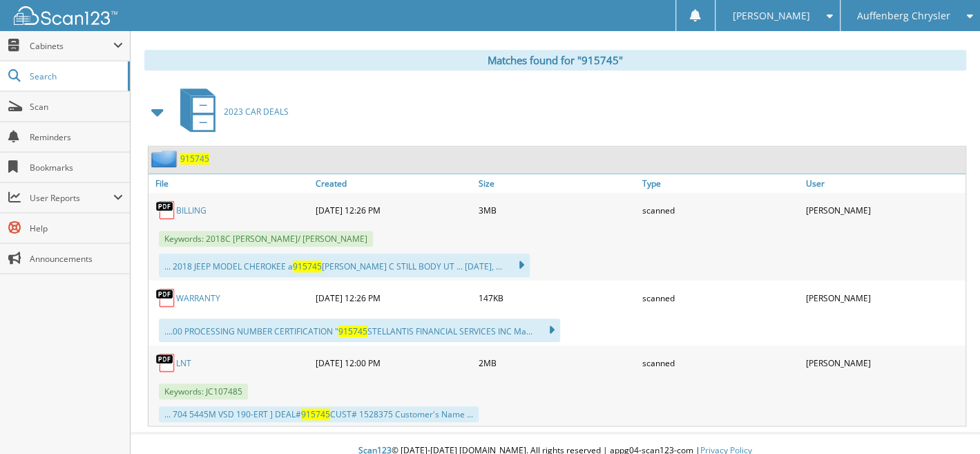  I want to click on div: 2MB, so click(556, 362).